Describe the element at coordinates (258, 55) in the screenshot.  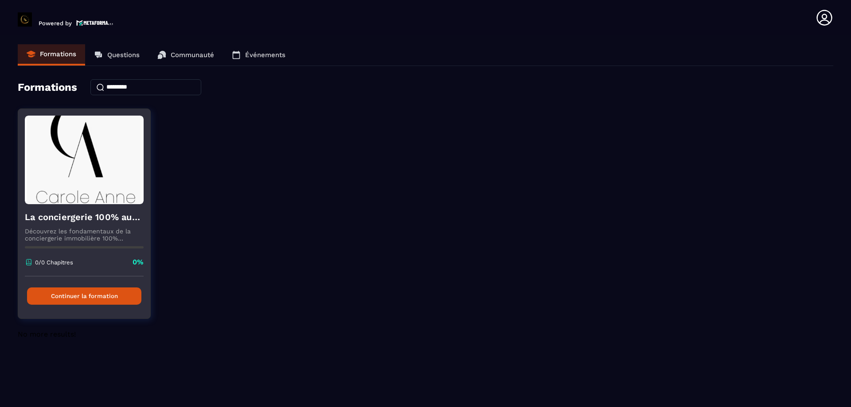
I see `a: Événements` at that location.